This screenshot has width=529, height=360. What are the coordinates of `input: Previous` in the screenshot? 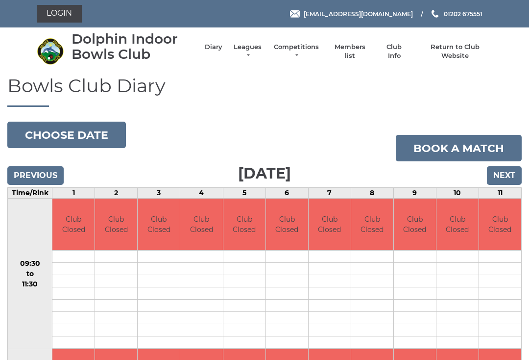 It's located at (35, 176).